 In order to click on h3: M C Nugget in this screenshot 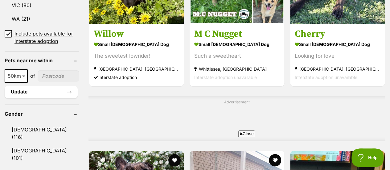, I will do `click(237, 34)`.